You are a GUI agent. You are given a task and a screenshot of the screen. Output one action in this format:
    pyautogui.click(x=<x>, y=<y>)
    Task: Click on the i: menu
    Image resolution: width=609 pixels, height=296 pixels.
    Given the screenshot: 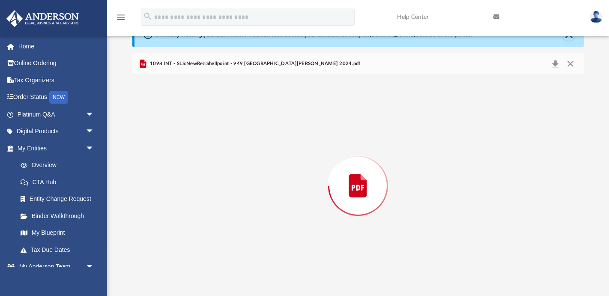 What is the action you would take?
    pyautogui.click(x=121, y=17)
    